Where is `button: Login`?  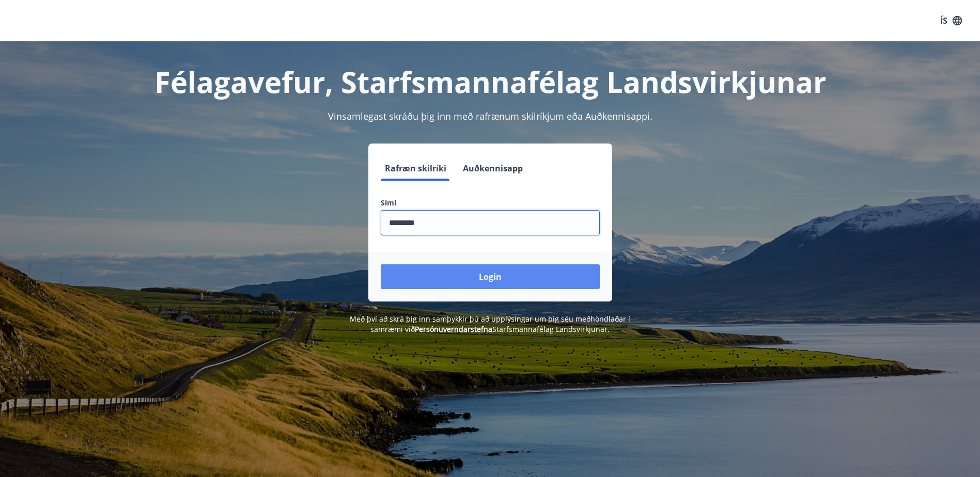 button: Login is located at coordinates (490, 277).